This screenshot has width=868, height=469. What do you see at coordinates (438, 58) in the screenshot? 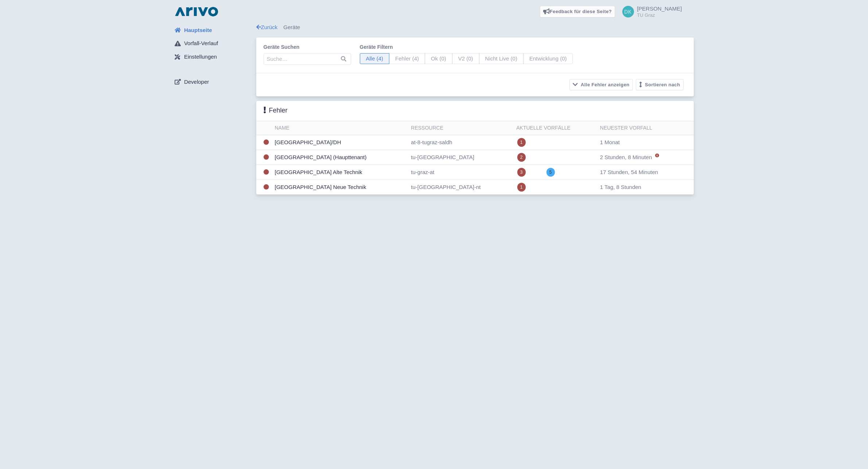
I see `span: Ok (0)` at bounding box center [438, 58].